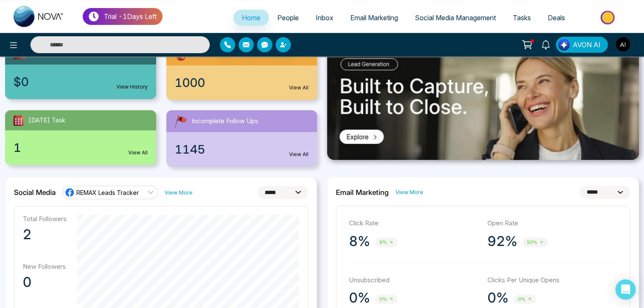 This screenshot has height=308, width=644. Describe the element at coordinates (360, 241) in the screenshot. I see `p: 8%` at that location.